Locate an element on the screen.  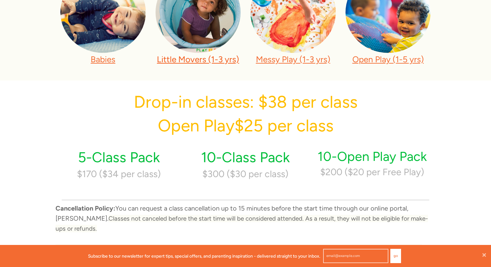
strong: Refund Policy: is located at coordinates (76, 248).